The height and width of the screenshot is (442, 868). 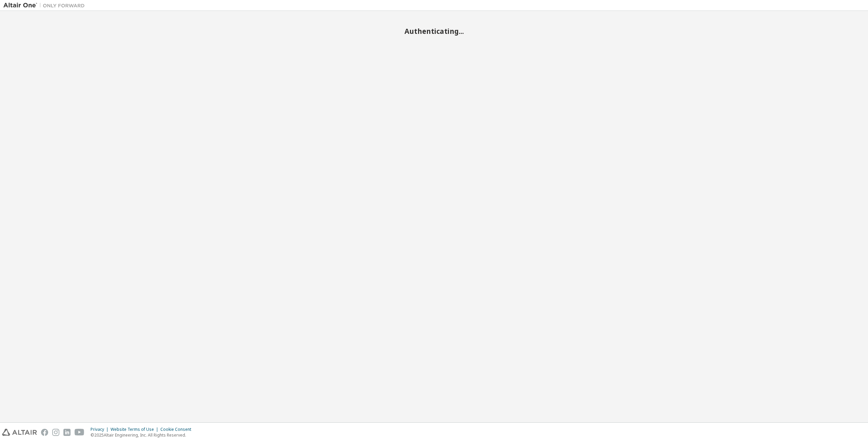 I want to click on img: instagram.svg, so click(x=56, y=432).